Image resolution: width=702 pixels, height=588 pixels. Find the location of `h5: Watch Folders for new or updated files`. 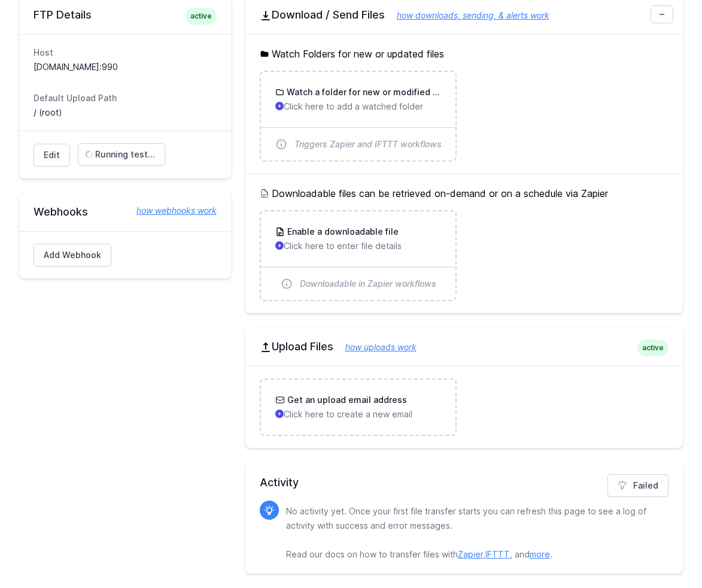

h5: Watch Folders for new or updated files is located at coordinates (464, 54).